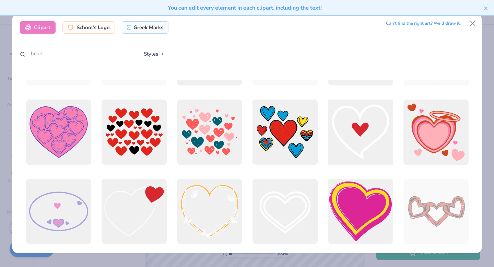  Describe the element at coordinates (245, 8) in the screenshot. I see `div: You can edit every element in each clipart, including the text!` at that location.